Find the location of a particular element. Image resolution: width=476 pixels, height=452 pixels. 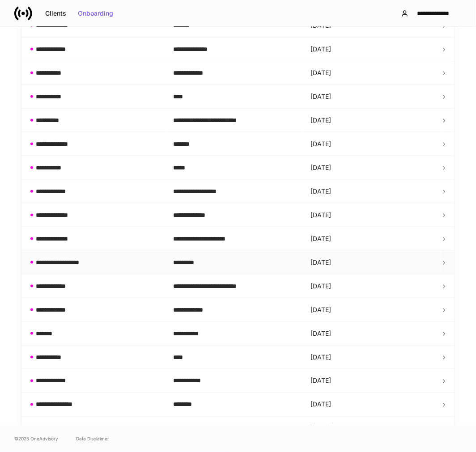

div: Clients is located at coordinates (55, 13).